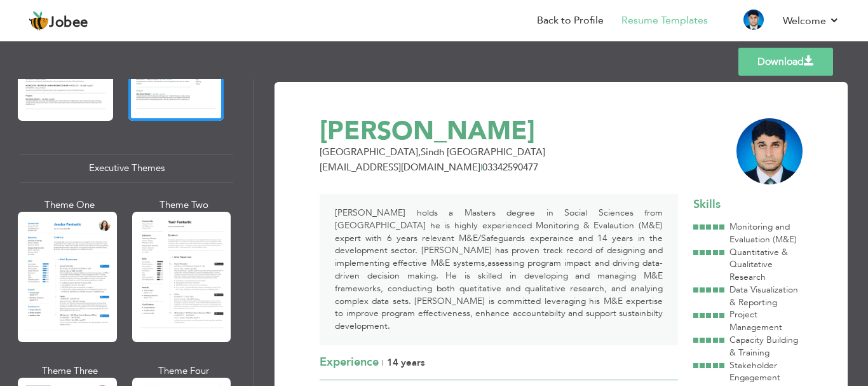 The height and width of the screenshot is (386, 868). Describe the element at coordinates (754, 372) in the screenshot. I see `span: Stakeholder Engagement` at that location.